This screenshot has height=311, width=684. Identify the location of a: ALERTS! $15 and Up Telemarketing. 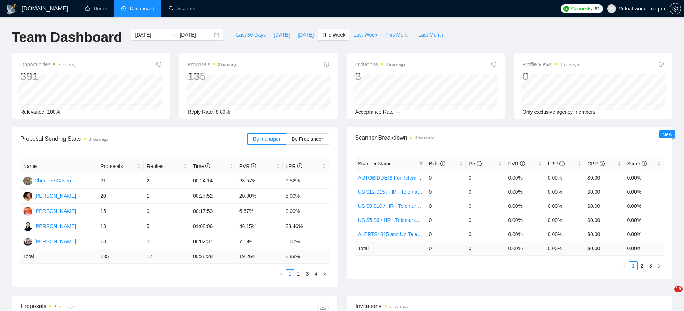
(399, 234).